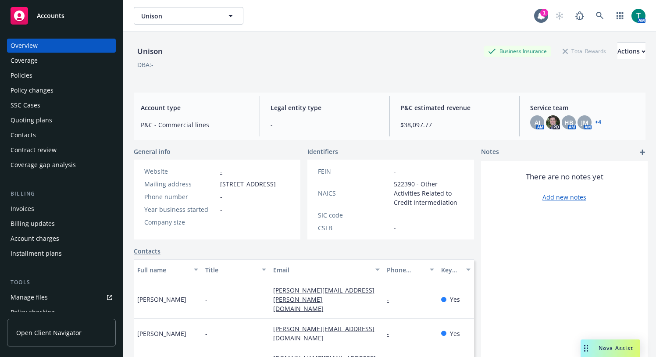 Image resolution: width=656 pixels, height=357 pixels. Describe the element at coordinates (180, 209) in the screenshot. I see `div: Year business started` at that location.